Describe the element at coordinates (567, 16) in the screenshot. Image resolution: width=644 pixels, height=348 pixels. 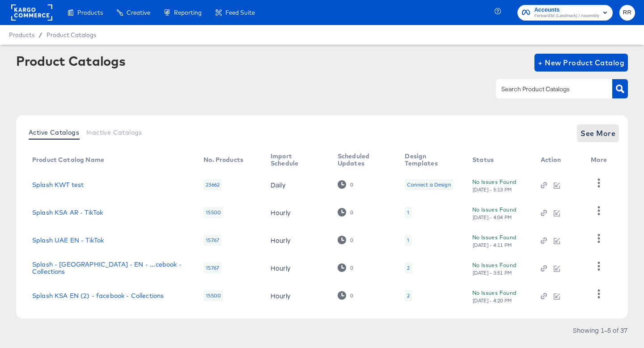
I see `span: Forward3d (Landmark) / Assembly` at that location.